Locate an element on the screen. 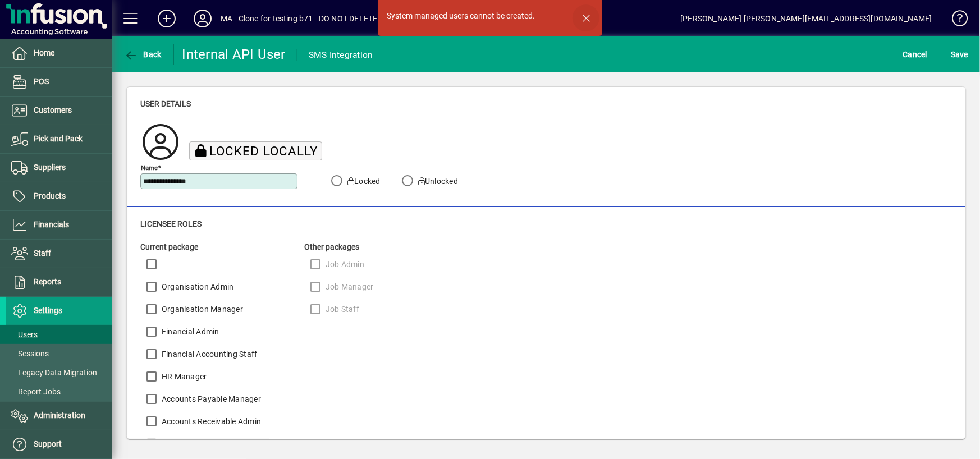  mat-label: Name is located at coordinates (149, 167).